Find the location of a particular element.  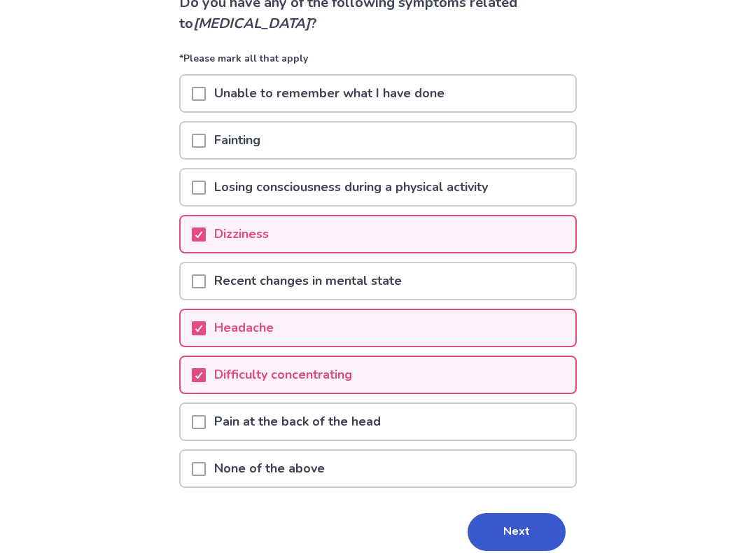

p: Losing consciousness during a physical activity is located at coordinates (351, 187).